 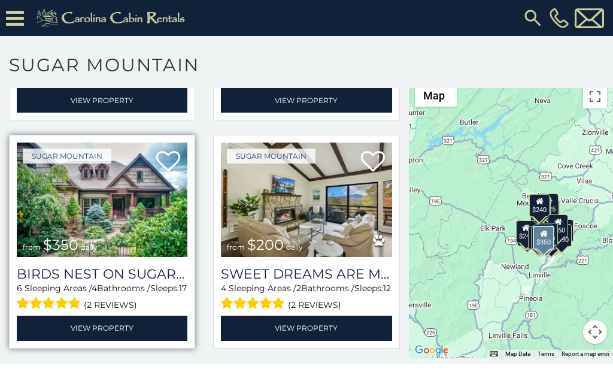 What do you see at coordinates (494, 354) in the screenshot?
I see `button: Keyboard shortcuts` at bounding box center [494, 354].